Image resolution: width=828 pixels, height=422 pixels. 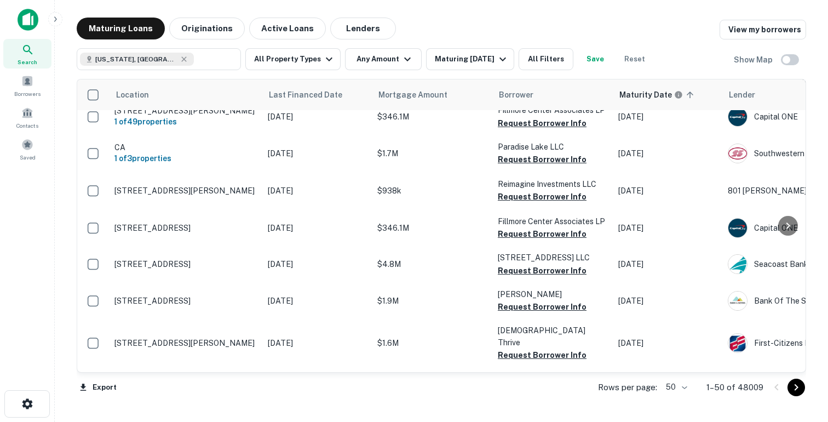 I want to click on p: Rows per page:, so click(x=628, y=387).